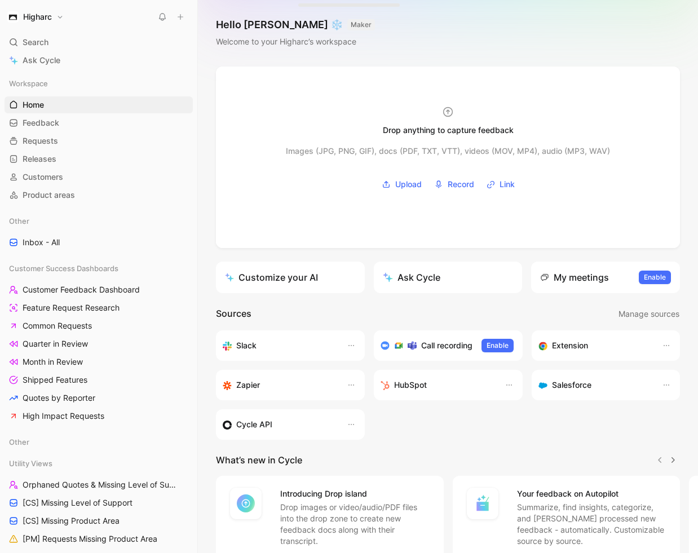 The image size is (698, 553). I want to click on span: High Impact Requests, so click(63, 416).